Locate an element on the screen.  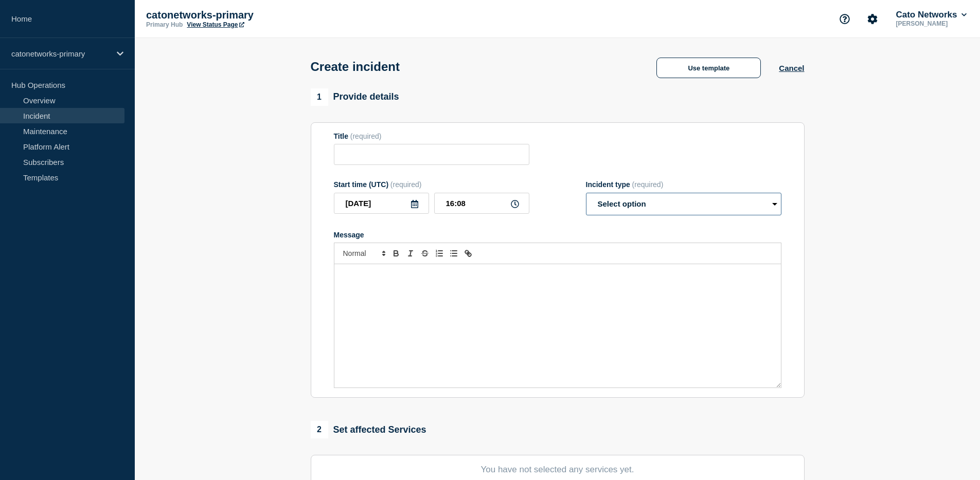
div: Incident type is located at coordinates (684, 184).